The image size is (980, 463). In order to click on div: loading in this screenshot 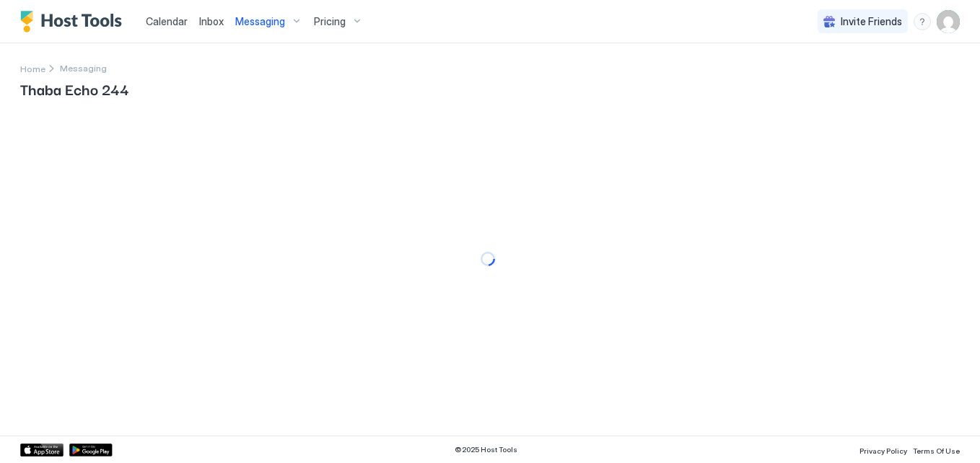, I will do `click(488, 259)`.